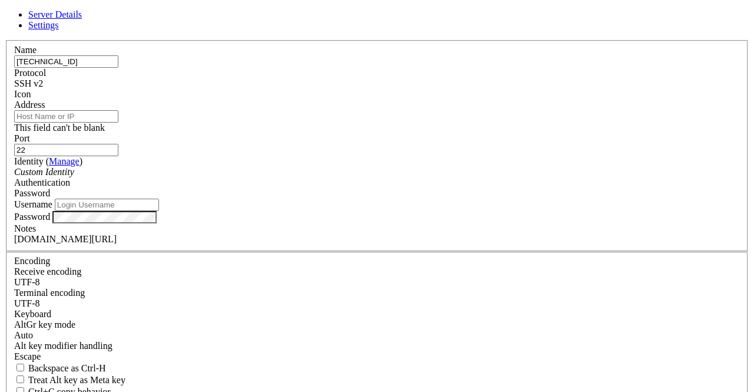 The image size is (754, 392). Describe the element at coordinates (22, 94) in the screenshot. I see `label: Icon` at that location.